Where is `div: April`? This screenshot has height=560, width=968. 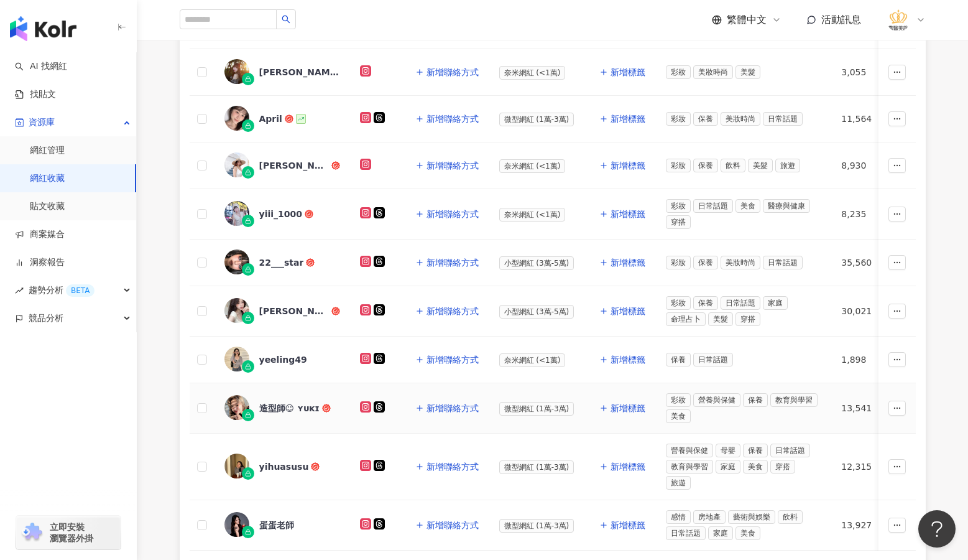
div: April is located at coordinates (271, 119).